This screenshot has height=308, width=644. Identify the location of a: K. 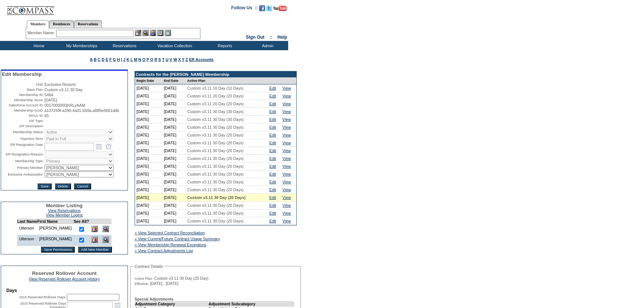
(128, 60).